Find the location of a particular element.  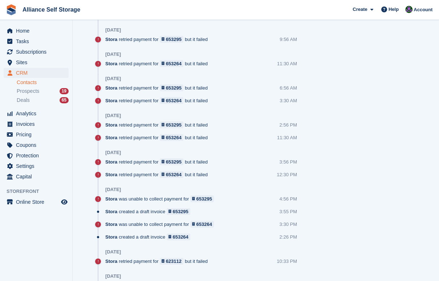

span: Capital is located at coordinates (38, 177).